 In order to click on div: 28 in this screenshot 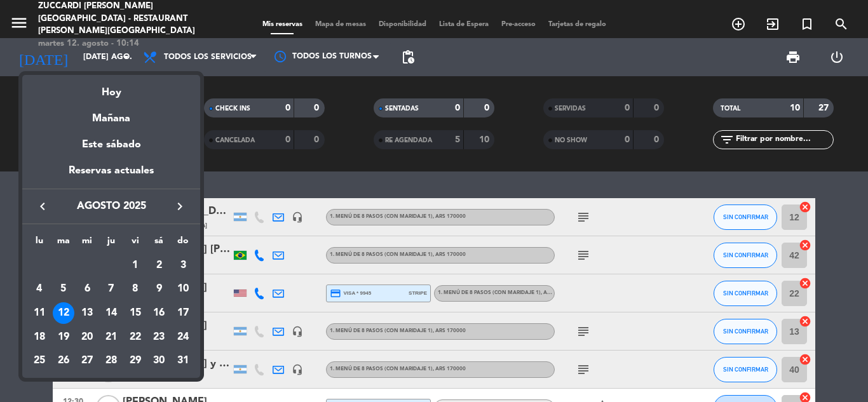, I will do `click(111, 361)`.